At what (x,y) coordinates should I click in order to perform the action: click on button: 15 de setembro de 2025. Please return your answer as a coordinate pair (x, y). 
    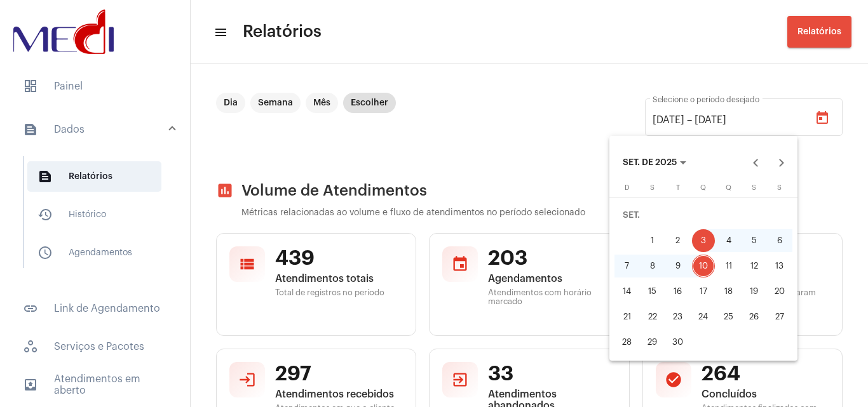
    Looking at the image, I should click on (652, 291).